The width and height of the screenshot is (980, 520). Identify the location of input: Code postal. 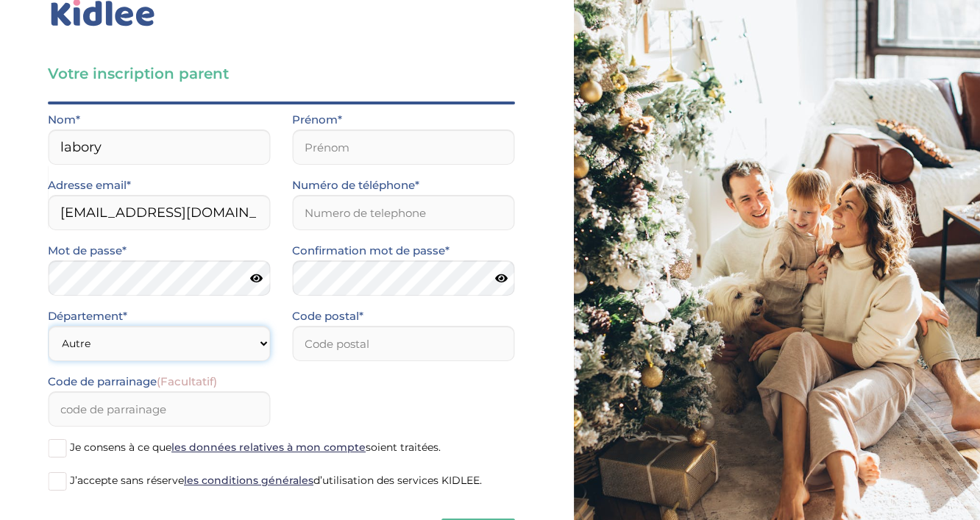
(403, 344).